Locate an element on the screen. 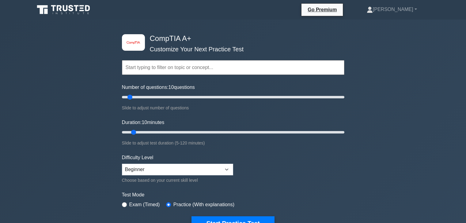  label: Test Mode is located at coordinates (233, 195).